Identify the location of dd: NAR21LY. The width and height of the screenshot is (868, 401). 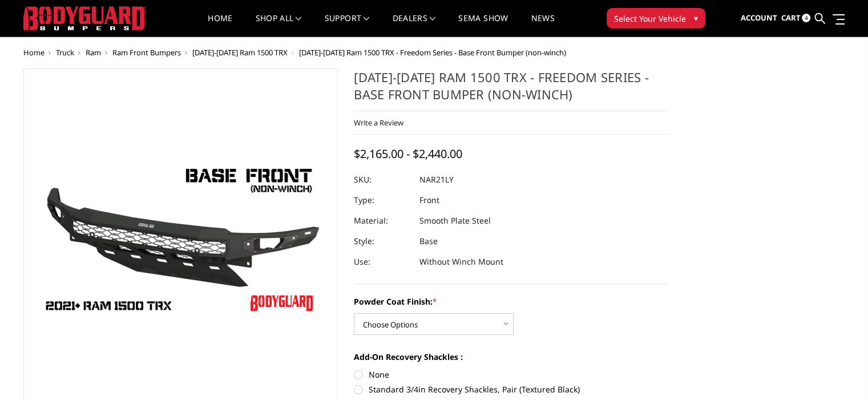
(437, 180).